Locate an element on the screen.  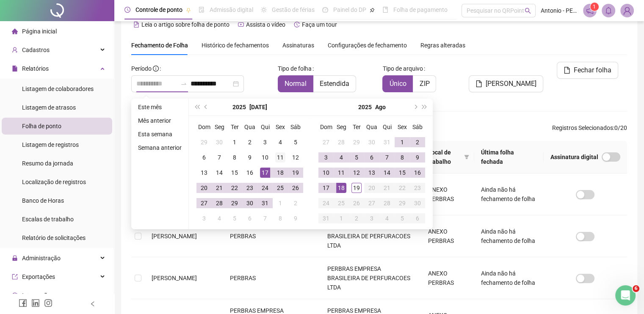
div: 12 is located at coordinates (296, 157).